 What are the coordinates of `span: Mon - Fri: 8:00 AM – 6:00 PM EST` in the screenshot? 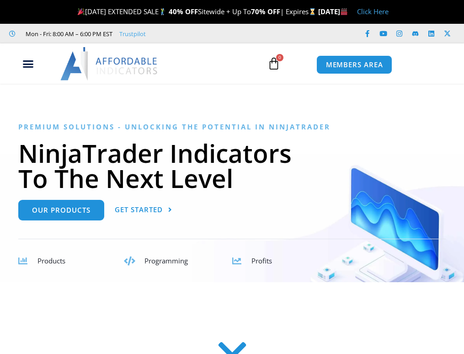 It's located at (68, 34).